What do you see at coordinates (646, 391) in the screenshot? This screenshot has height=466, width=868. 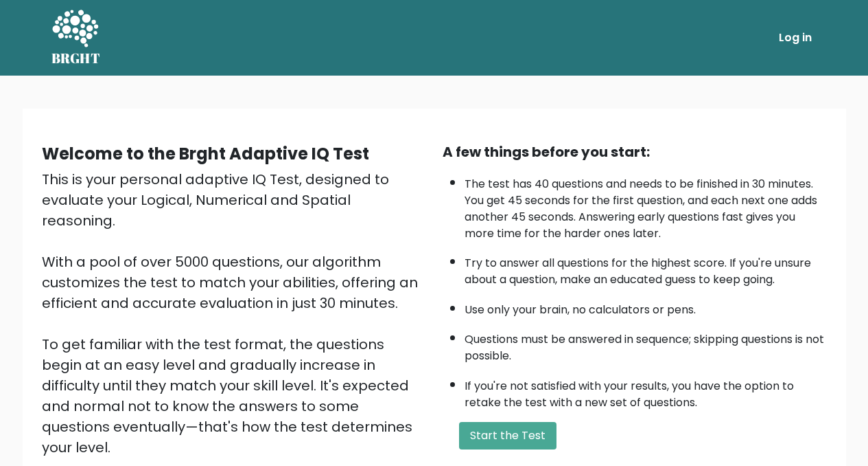 I see `li: If you're not satisfied with your results, you have the option to retake the test with a new set ...` at bounding box center [646, 391].